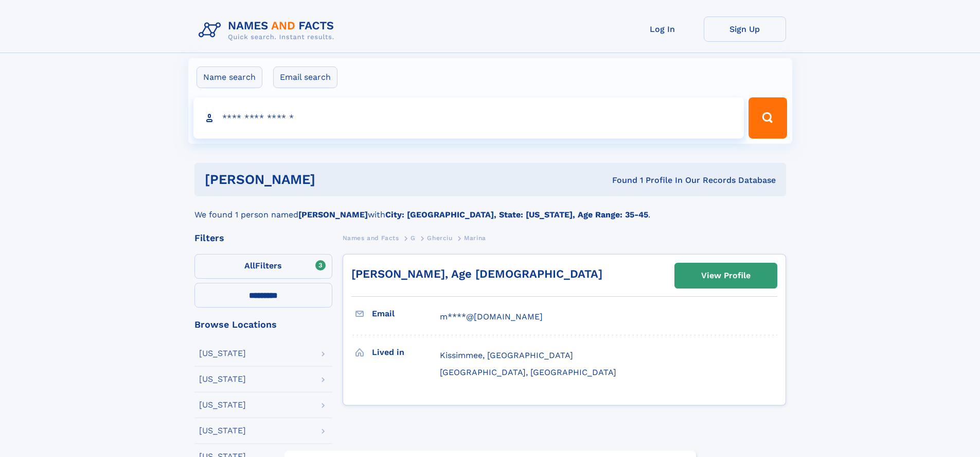 This screenshot has width=980, height=457. What do you see at coordinates (263, 266) in the screenshot?
I see `label: Filters` at bounding box center [263, 266].